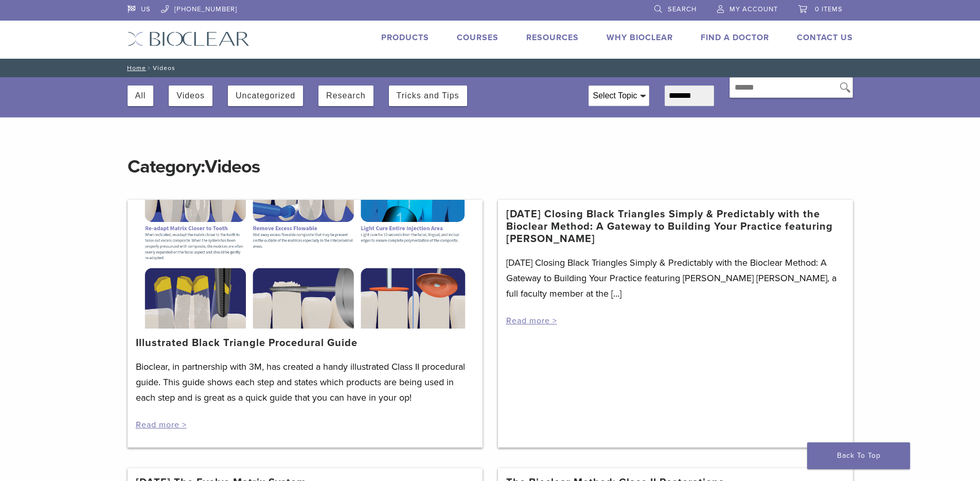  I want to click on button: Uncategorized, so click(265, 96).